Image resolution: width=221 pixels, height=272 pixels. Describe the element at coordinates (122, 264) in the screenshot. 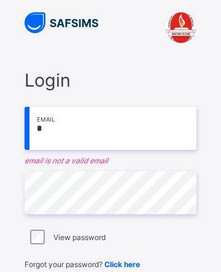

I see `span: Click here` at that location.